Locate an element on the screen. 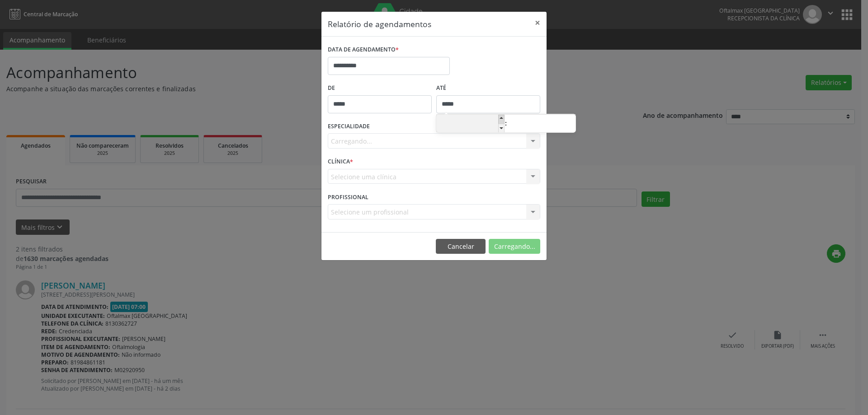 This screenshot has height=415, width=868. label: ESPECIALIDADE is located at coordinates (349, 127).